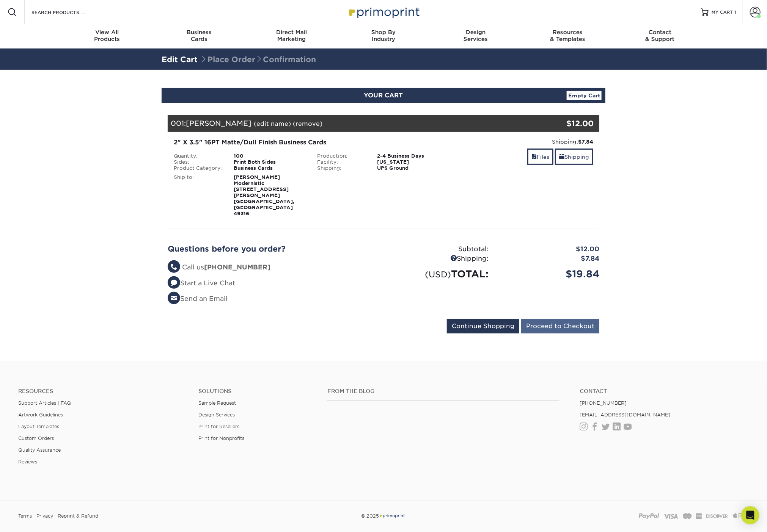 The width and height of the screenshot is (767, 532). I want to click on h4: From the Blog, so click(443, 391).